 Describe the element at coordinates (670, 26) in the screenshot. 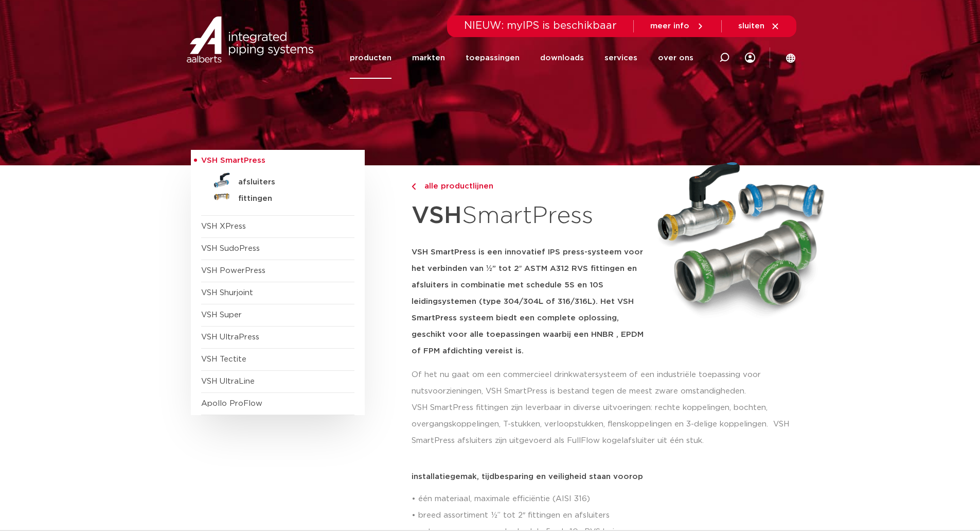

I see `span: meer info` at that location.